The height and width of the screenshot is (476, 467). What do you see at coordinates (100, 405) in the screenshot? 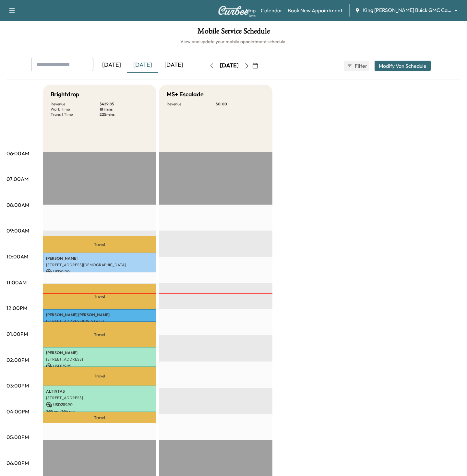
I see `p: USD 289.90` at bounding box center [100, 405].